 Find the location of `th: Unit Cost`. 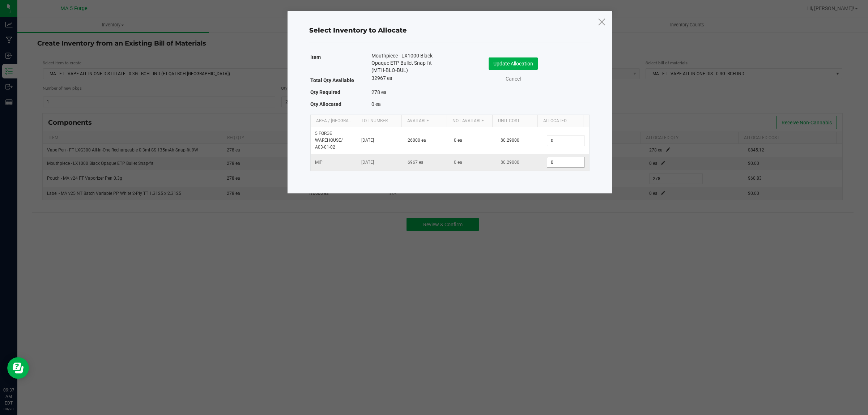

th: Unit Cost is located at coordinates (515, 121).